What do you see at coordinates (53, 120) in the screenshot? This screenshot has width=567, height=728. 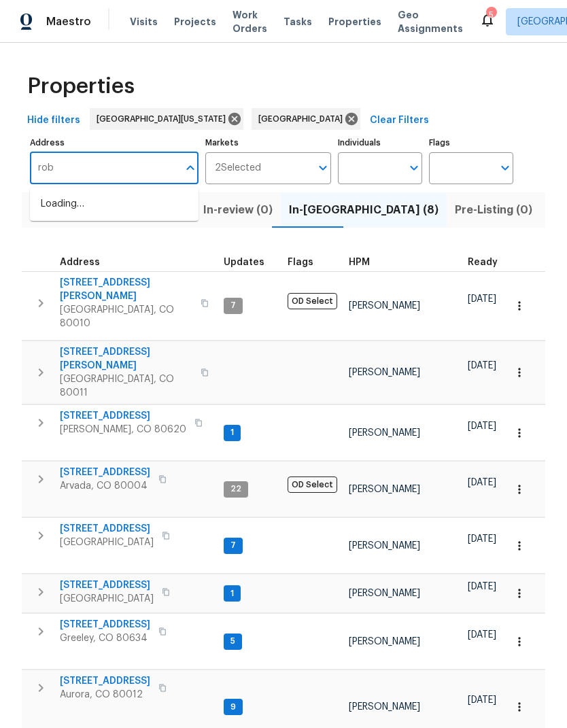 I see `button: Hide filters` at bounding box center [53, 120].